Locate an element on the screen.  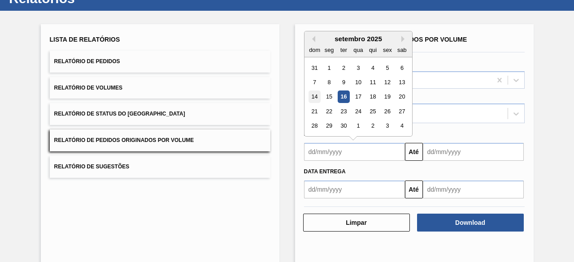
div: Choose quarta-feira, 10 de setembro de 2025 is located at coordinates (358, 82).